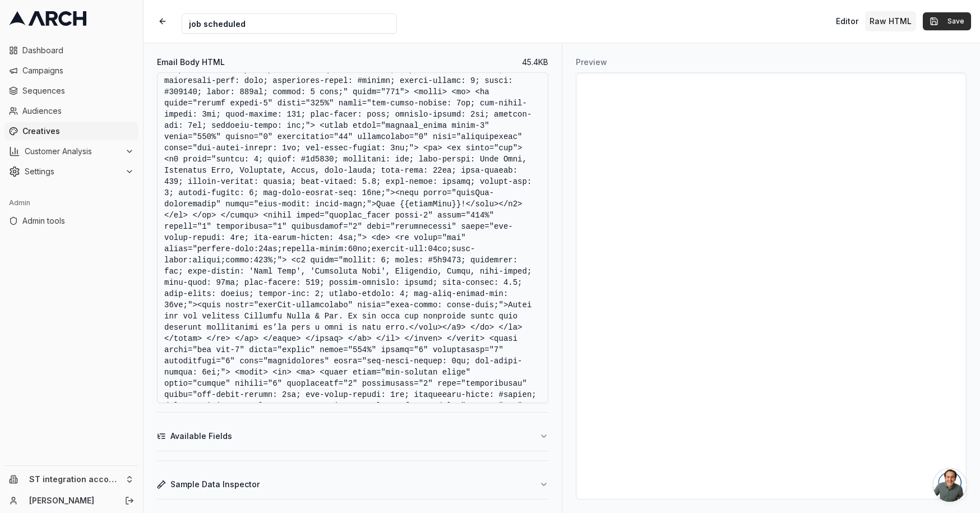  What do you see at coordinates (71, 203) in the screenshot?
I see `div: Admin` at bounding box center [71, 203].